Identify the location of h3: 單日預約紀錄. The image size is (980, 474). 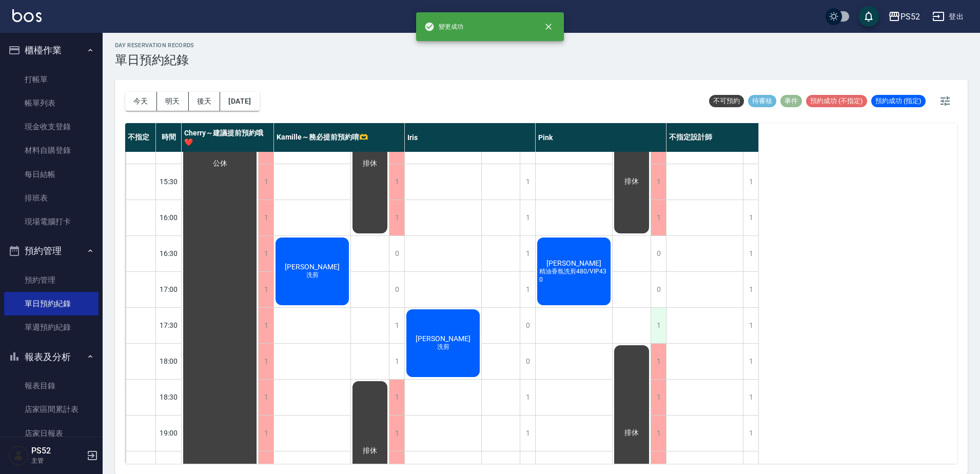
(154, 60).